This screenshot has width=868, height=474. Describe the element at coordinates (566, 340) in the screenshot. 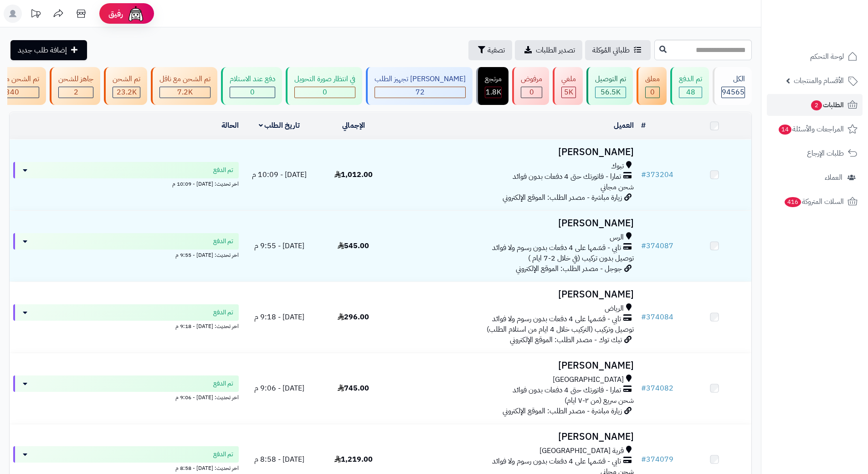

I see `span: تيك توك - مصدر الطلب: الموقع الإلكتروني` at that location.